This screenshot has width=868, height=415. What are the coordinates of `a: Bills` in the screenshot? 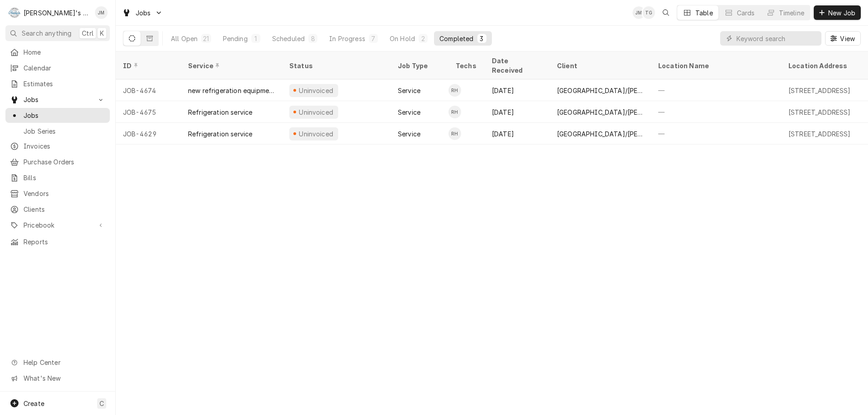 It's located at (57, 177).